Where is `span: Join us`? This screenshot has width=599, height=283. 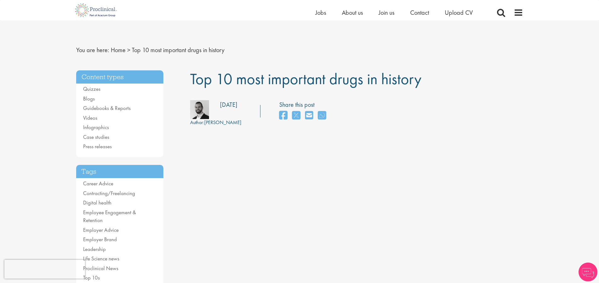 span: Join us is located at coordinates (386, 13).